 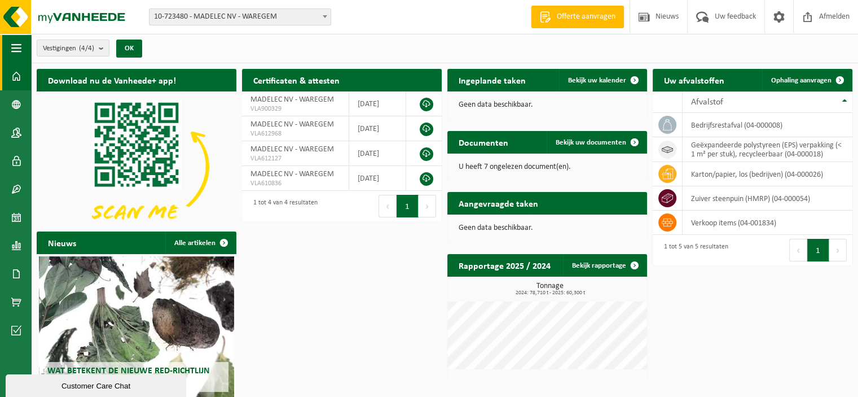 I want to click on a: Bekijk uw kalender, so click(x=602, y=80).